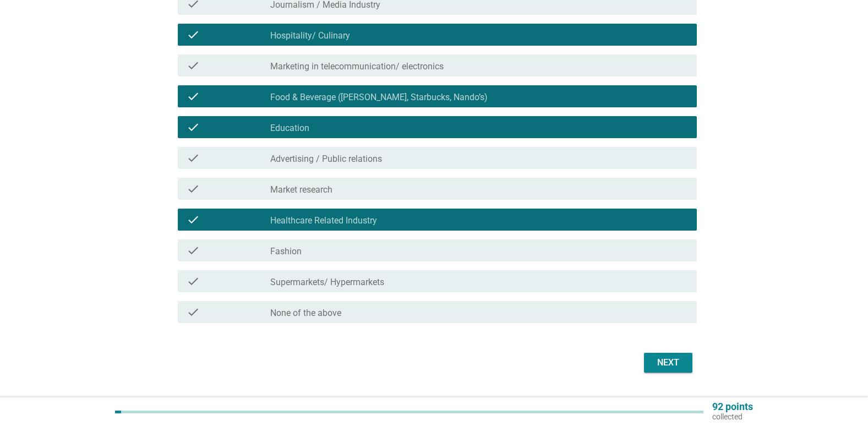  Describe the element at coordinates (668, 363) in the screenshot. I see `div: Next` at that location.